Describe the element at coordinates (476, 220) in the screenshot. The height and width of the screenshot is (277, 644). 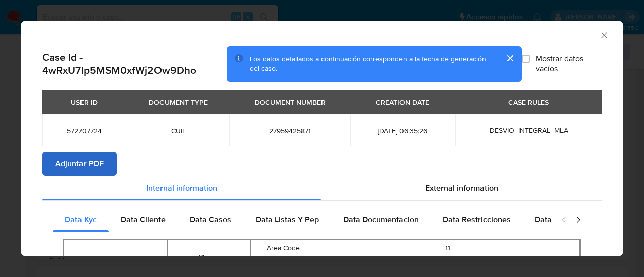
I see `span: Data Restricciones` at that location.